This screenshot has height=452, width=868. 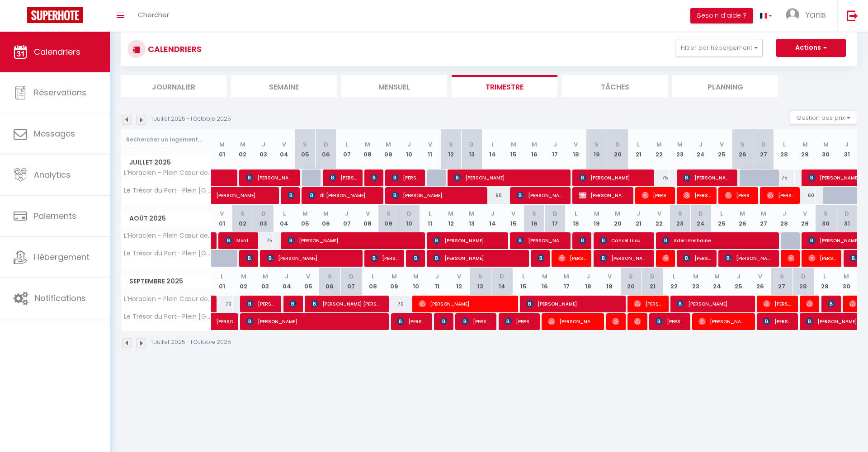 I want to click on th: 25, so click(x=722, y=219).